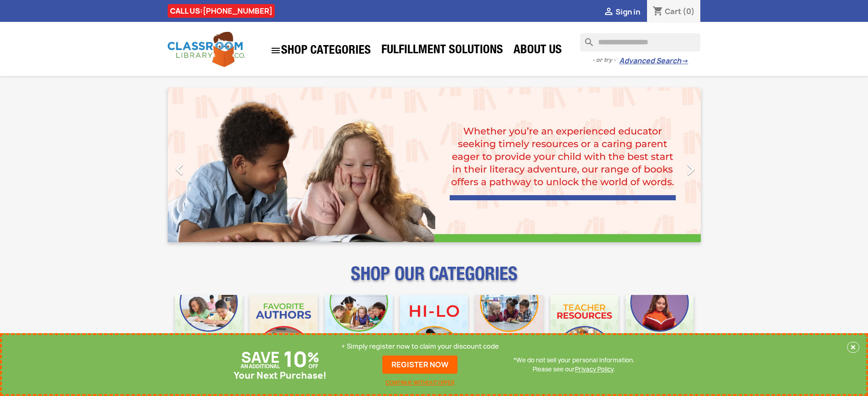  I want to click on span: - or try -, so click(606, 60).